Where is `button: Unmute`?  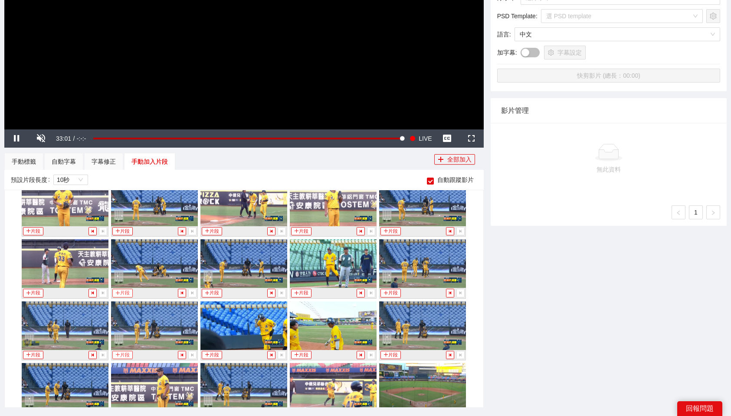
button: Unmute is located at coordinates (41, 138).